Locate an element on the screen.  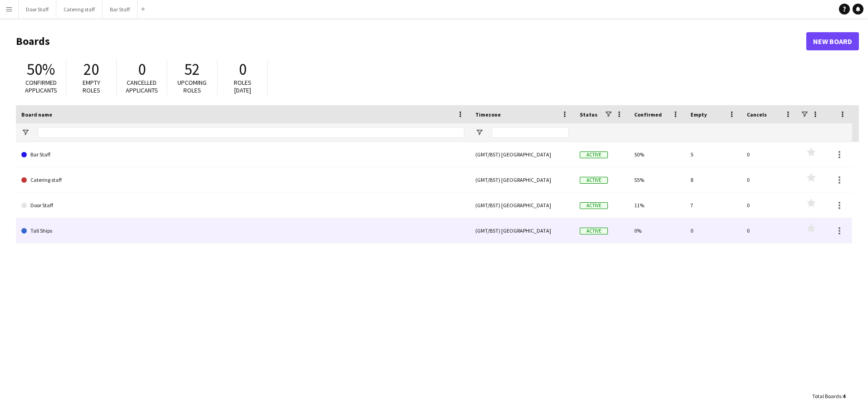
div: 8 is located at coordinates (713, 179).